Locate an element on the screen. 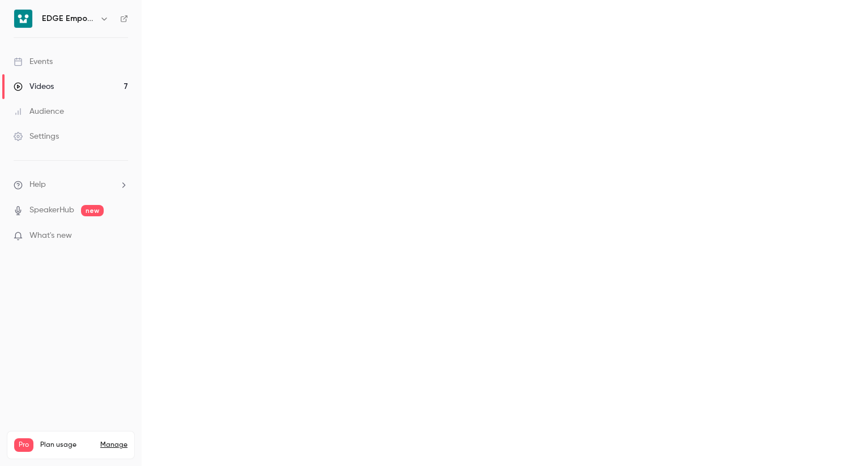  img: tab_domain_overview_orange.svg is located at coordinates (35, 70).